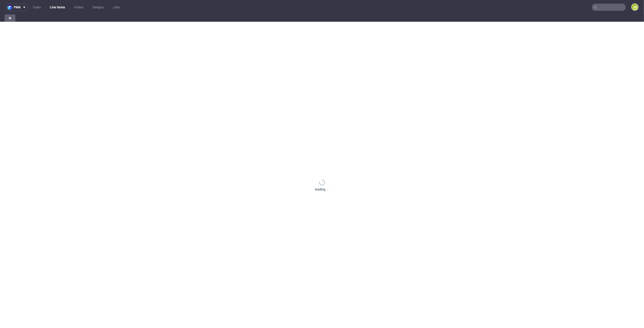 This screenshot has width=644, height=328. I want to click on a: Designs, so click(98, 7).